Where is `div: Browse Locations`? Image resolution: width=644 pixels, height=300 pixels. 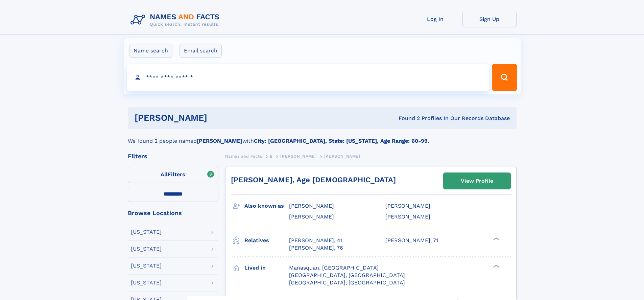
div: Browse Locations is located at coordinates (173, 213).